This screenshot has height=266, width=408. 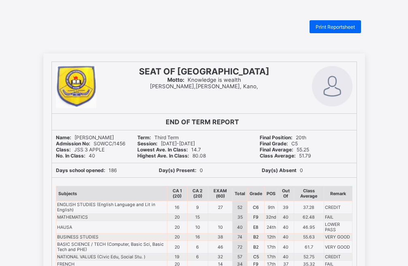 I want to click on th: EXAM (60), so click(x=220, y=194).